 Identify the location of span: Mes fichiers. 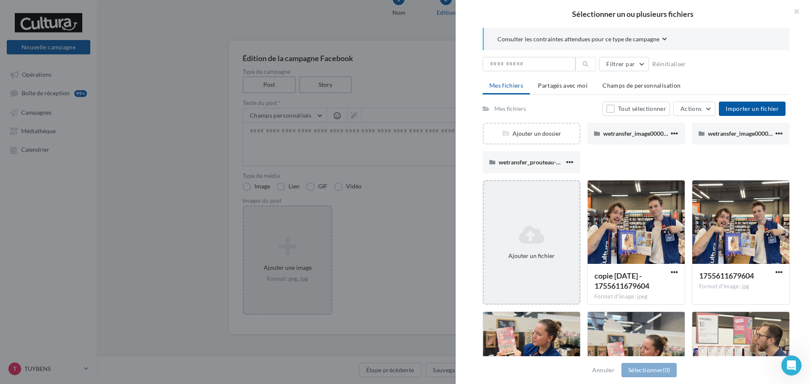
(506, 85).